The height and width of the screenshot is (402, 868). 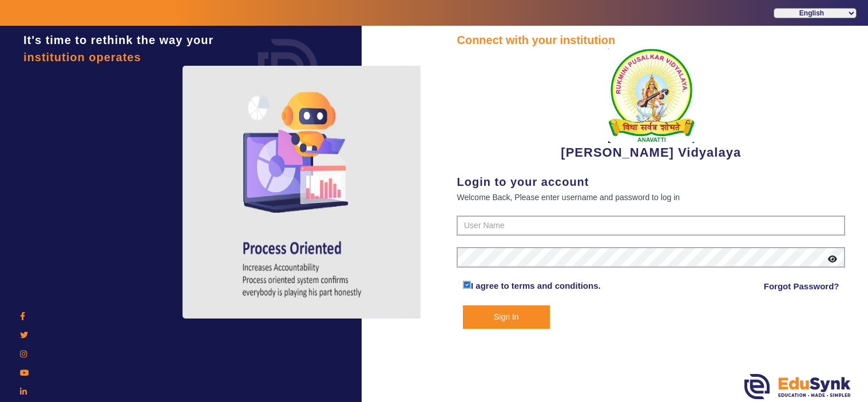 What do you see at coordinates (801, 287) in the screenshot?
I see `a: Forgot Password?` at bounding box center [801, 287].